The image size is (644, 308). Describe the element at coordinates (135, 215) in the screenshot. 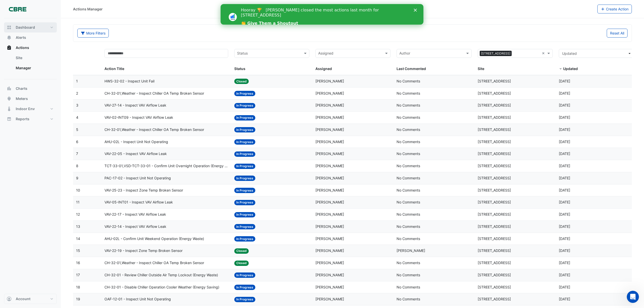

I see `span: VAV-22-17 - Inspect VAV Airflow Leak` at that location.